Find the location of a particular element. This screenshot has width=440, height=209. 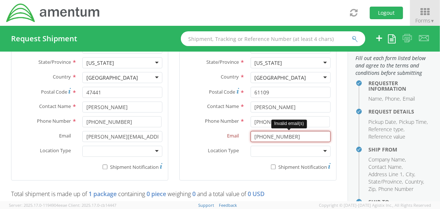

li: Pickup Date is located at coordinates (383, 122).